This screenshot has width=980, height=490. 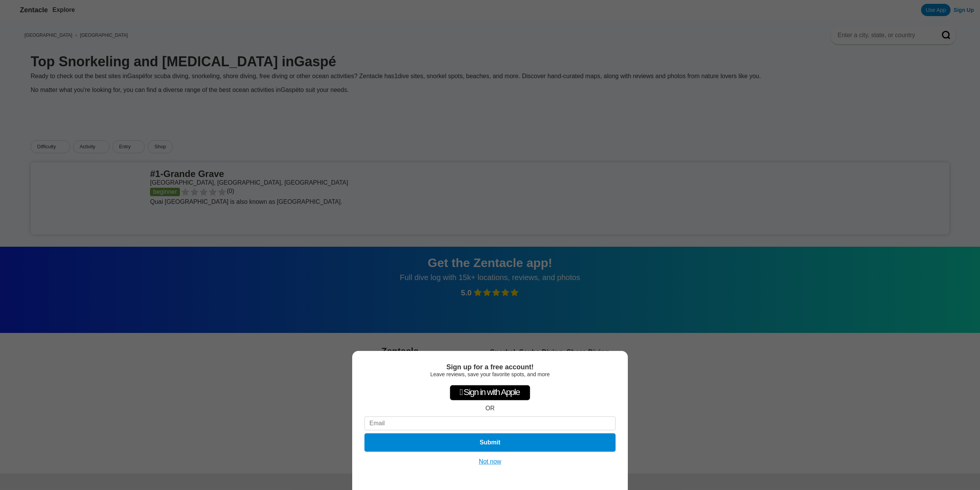 What do you see at coordinates (490, 461) in the screenshot?
I see `button: Not now` at bounding box center [490, 461].